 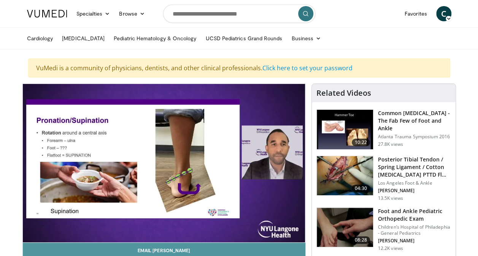 I want to click on a: UCSD Pediatrics Grand Rounds, so click(x=244, y=38).